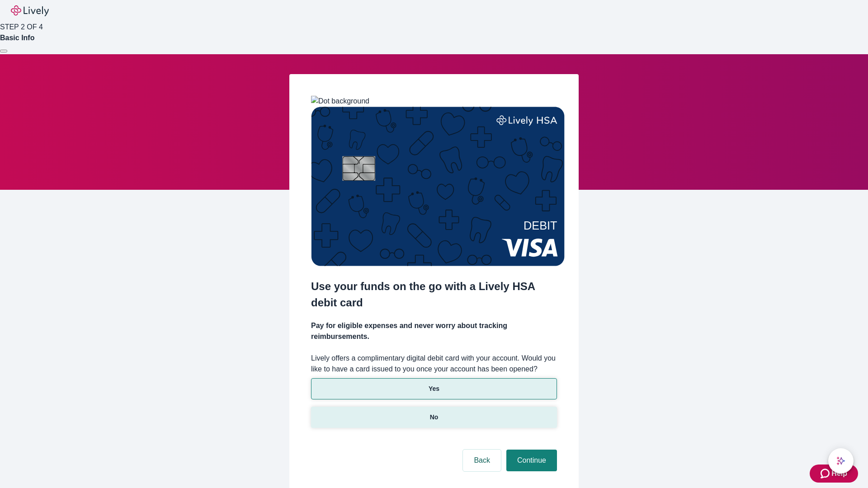 The image size is (868, 488). What do you see at coordinates (434, 389) in the screenshot?
I see `p: Yes` at bounding box center [434, 389].